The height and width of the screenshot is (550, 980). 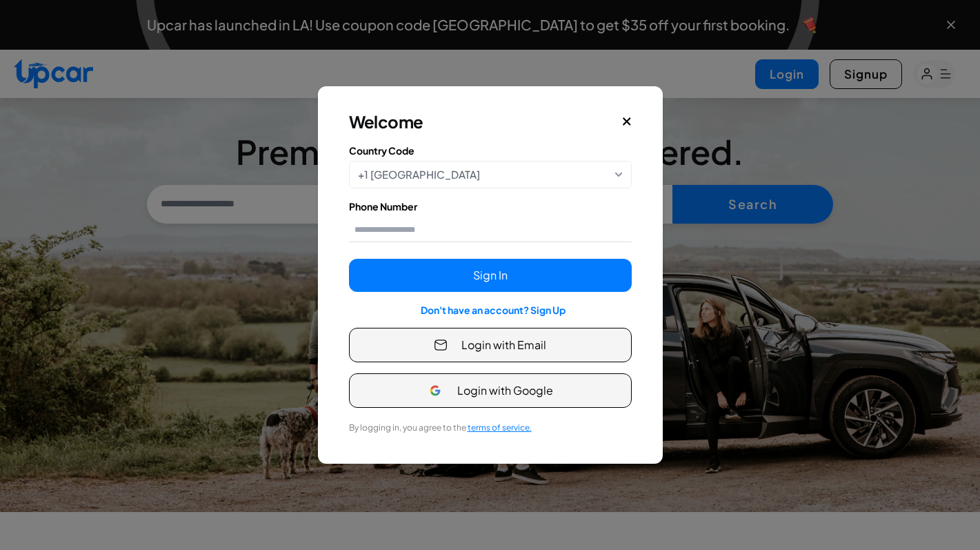 What do you see at coordinates (490, 150) in the screenshot?
I see `label: Country Code` at bounding box center [490, 150].